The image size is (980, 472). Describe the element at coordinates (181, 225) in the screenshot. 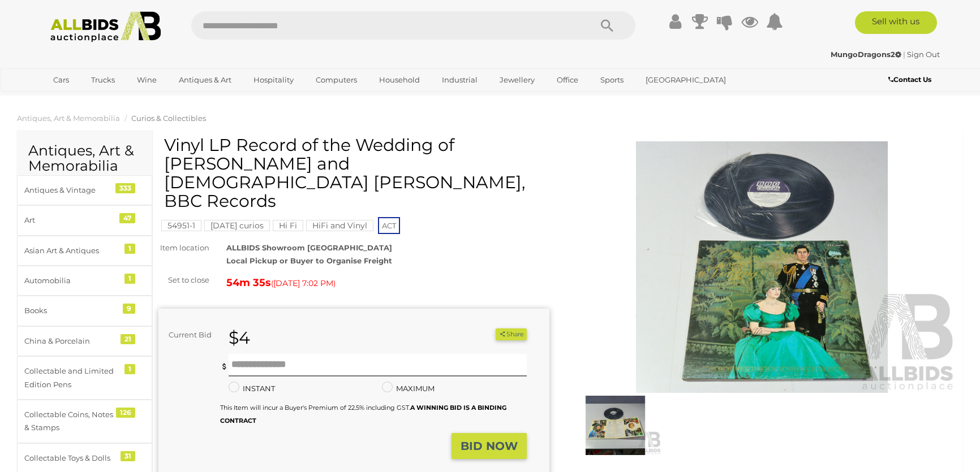

I see `a: 54951-1` at that location.